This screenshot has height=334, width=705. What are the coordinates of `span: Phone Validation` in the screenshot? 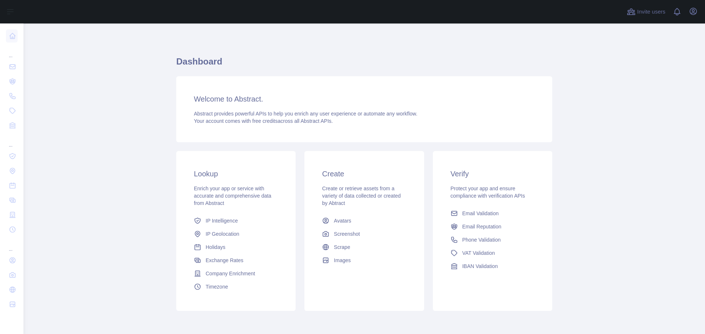 It's located at (481, 240).